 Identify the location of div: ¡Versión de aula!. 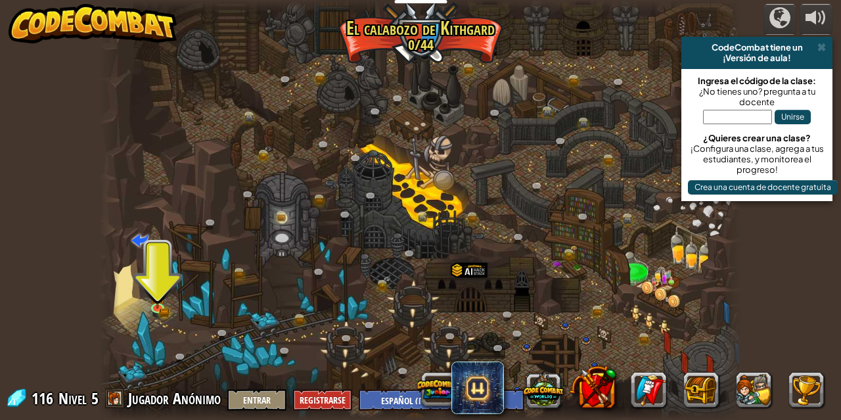
(757, 58).